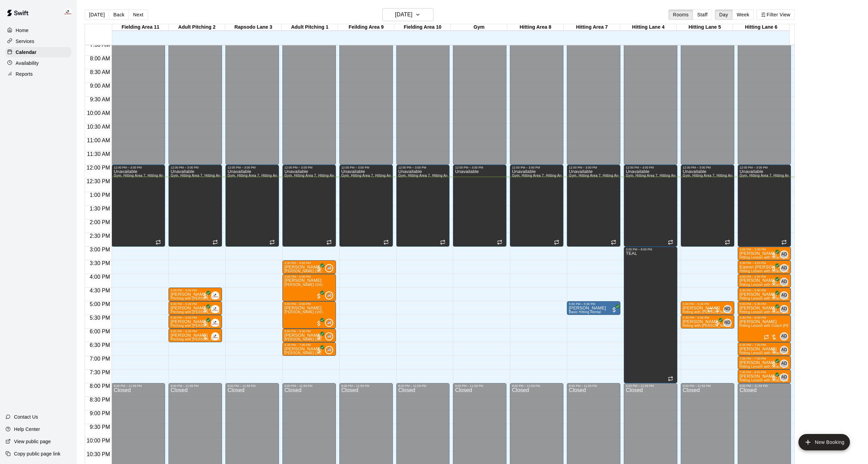  Describe the element at coordinates (39, 52) in the screenshot. I see `a: Calendar` at that location.